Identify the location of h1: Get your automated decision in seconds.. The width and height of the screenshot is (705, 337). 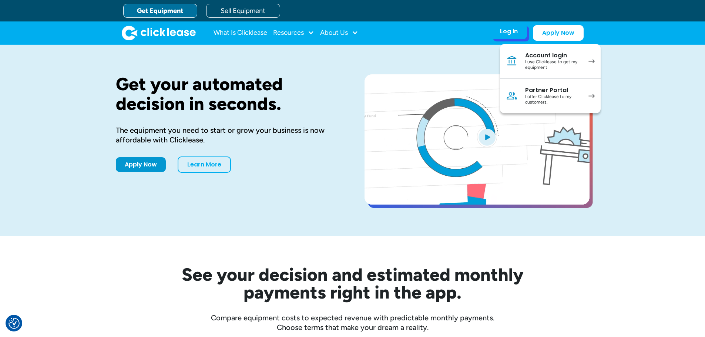
(228, 94).